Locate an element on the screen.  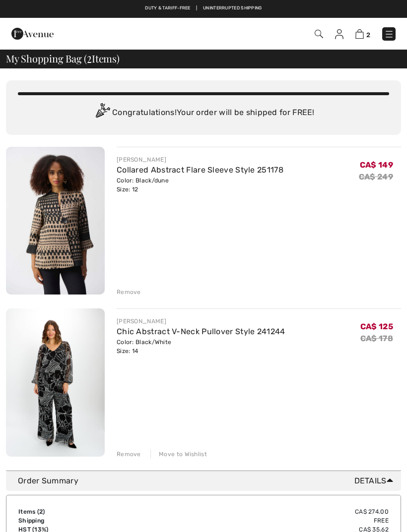
span: CA$ 149 is located at coordinates (376, 164).